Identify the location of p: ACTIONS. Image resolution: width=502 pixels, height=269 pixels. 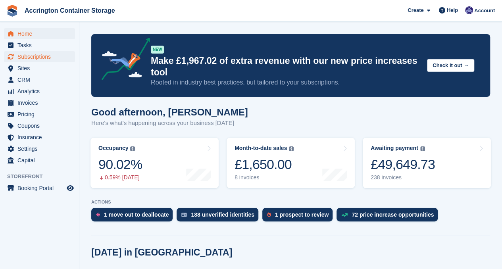
(291, 202).